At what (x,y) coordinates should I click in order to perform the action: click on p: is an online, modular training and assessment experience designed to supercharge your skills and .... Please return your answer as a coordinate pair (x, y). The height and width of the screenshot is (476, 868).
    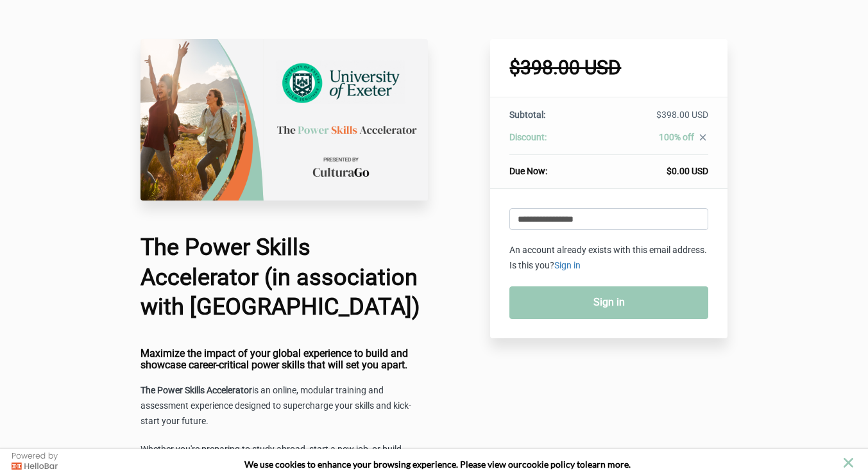
    Looking at the image, I should click on (285, 407).